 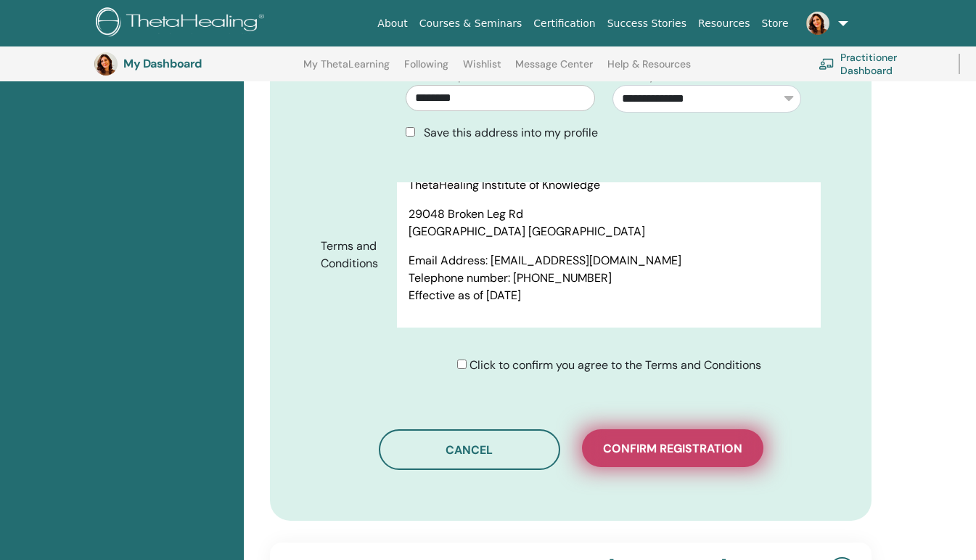 What do you see at coordinates (647, 23) in the screenshot?
I see `a: Success Stories` at bounding box center [647, 23].